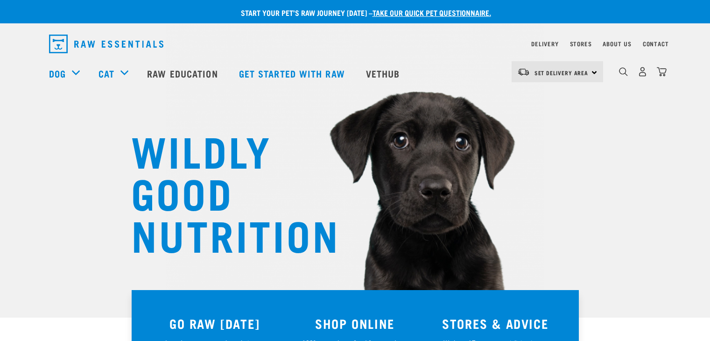 Image resolution: width=710 pixels, height=341 pixels. Describe the element at coordinates (225, 191) in the screenshot. I see `h1: WILDLY GOOD NUTRITION` at that location.